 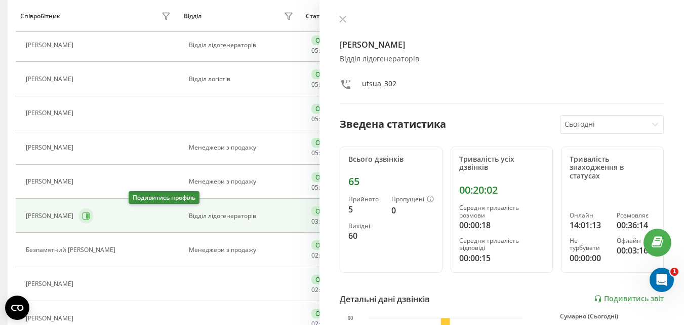 What do you see at coordinates (413, 210) in the screenshot?
I see `div: 0` at bounding box center [413, 210].